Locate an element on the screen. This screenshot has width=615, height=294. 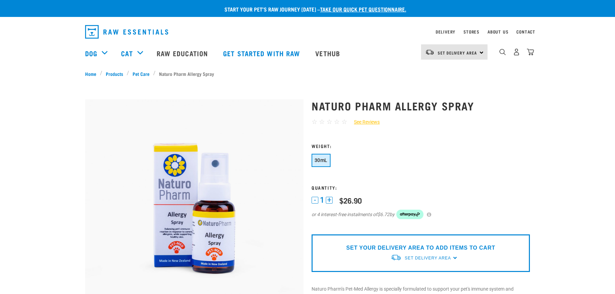
img: Raw Essentials Logo is located at coordinates (127, 32).